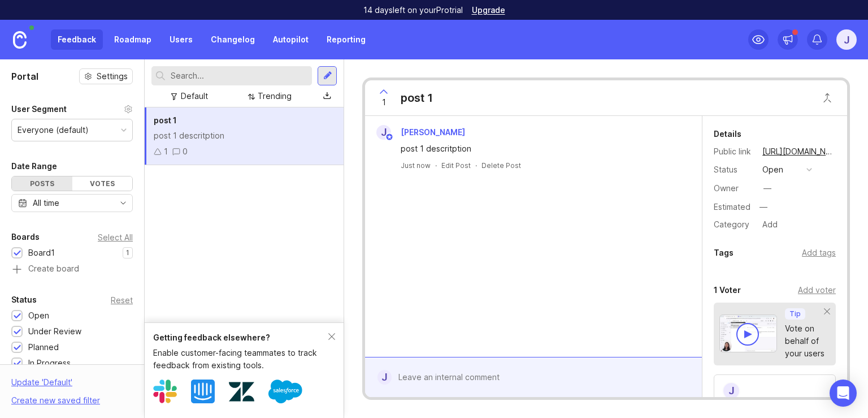  Describe the element at coordinates (416, 165) in the screenshot. I see `a: Just now` at that location.